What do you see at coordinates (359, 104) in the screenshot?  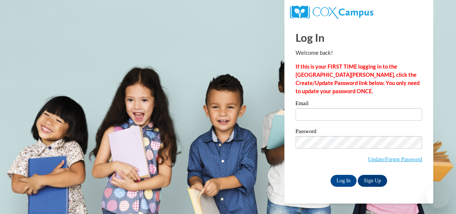 I see `label: Email` at bounding box center [359, 104].